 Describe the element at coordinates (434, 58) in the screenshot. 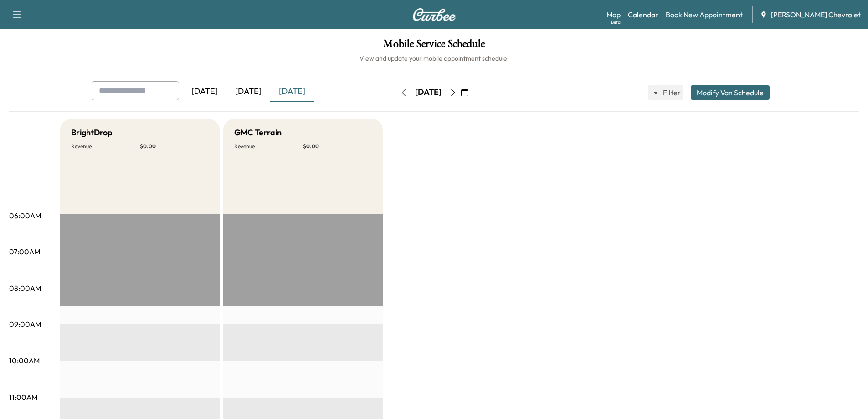

I see `h6: View and update your mobile appointment schedule.` at that location.